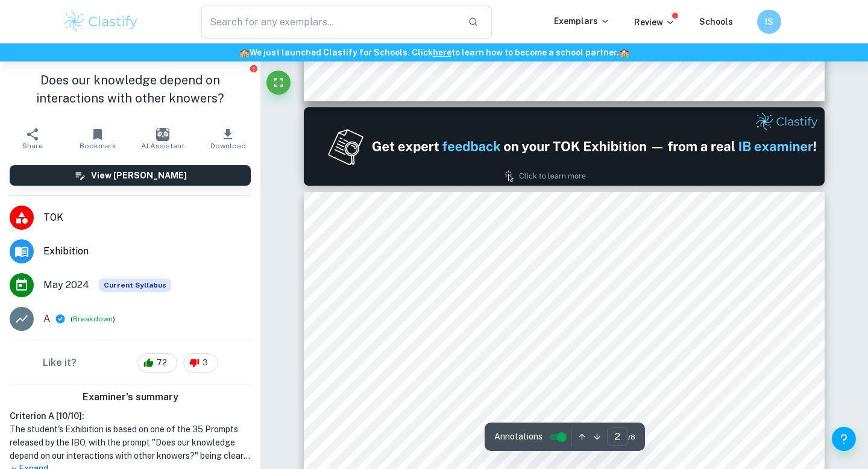 The height and width of the screenshot is (469, 868). I want to click on p: Exemplars, so click(582, 21).